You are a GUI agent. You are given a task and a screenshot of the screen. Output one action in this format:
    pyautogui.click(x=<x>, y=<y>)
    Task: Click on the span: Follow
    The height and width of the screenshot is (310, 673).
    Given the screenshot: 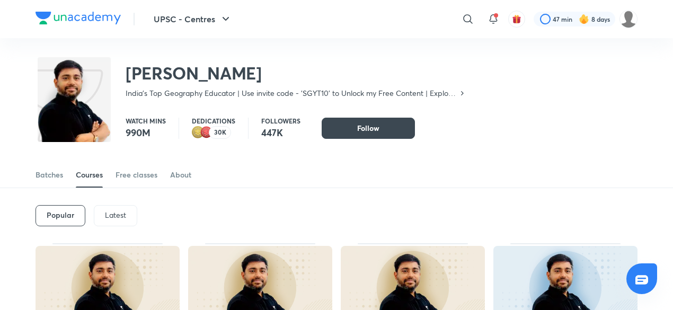 What is the action you would take?
    pyautogui.click(x=368, y=128)
    